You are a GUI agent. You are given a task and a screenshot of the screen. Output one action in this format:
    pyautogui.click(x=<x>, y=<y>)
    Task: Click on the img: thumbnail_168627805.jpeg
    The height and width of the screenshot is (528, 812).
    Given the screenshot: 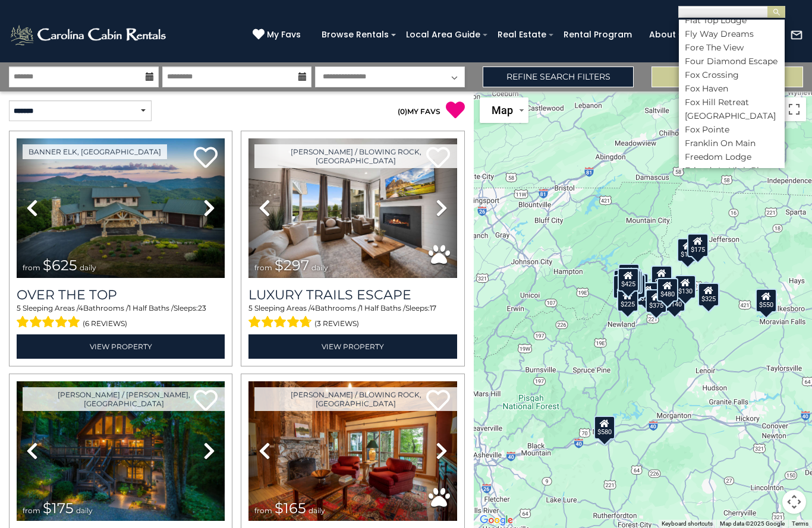 What is the action you would take?
    pyautogui.click(x=120, y=451)
    